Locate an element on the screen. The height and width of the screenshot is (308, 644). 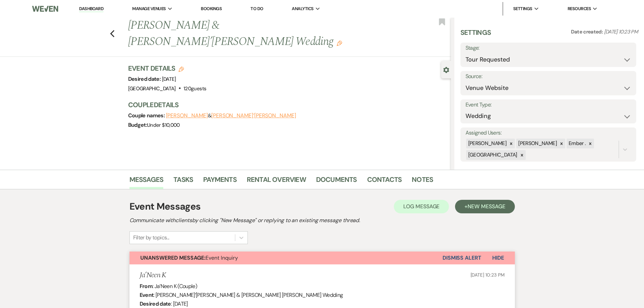
button: Dismiss Alert is located at coordinates (462, 258).